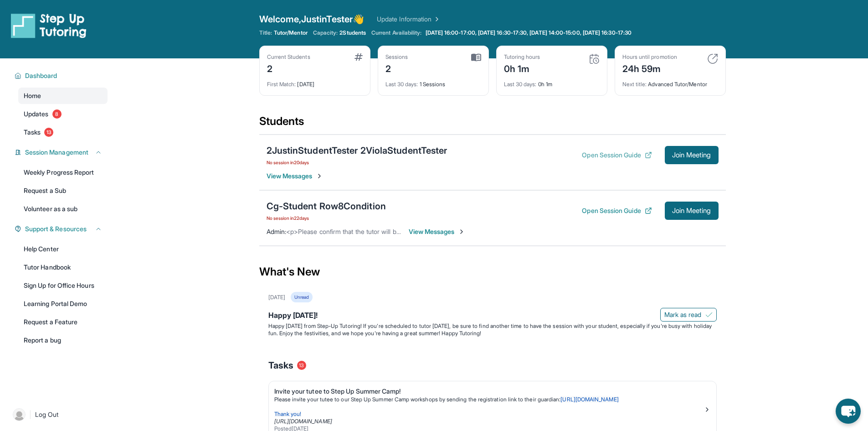 Image resolution: width=868 pixels, height=431 pixels. What do you see at coordinates (57, 114) in the screenshot?
I see `span: 8` at bounding box center [57, 114].